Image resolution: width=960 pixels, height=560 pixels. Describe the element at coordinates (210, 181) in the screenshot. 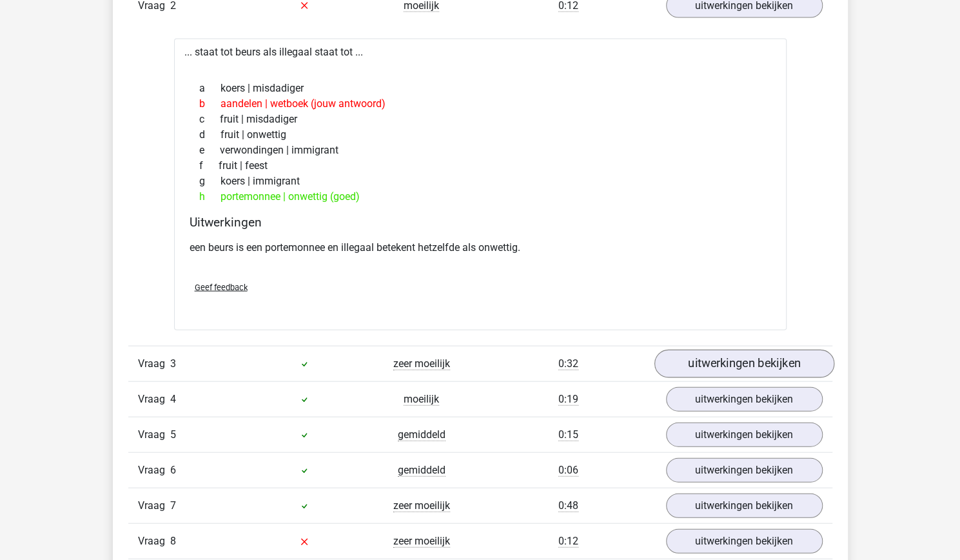

I see `span: g` at that location.